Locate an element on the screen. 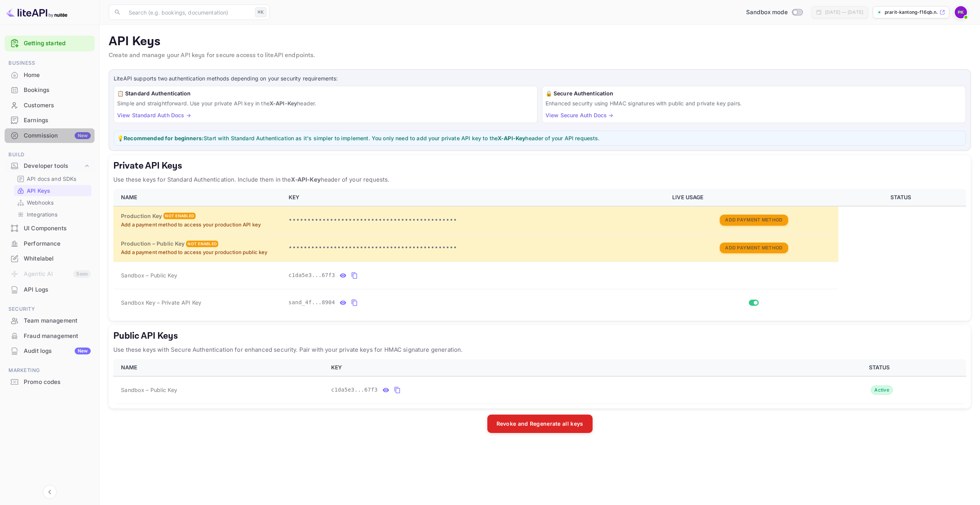  a: Webhooks is located at coordinates (52, 202).